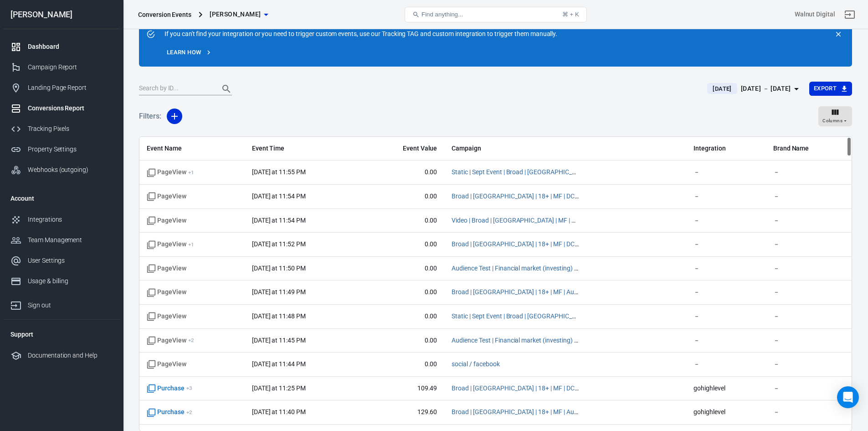 This screenshot has width=868, height=431. What do you see at coordinates (62, 128) in the screenshot?
I see `a: Tracking Pixels` at bounding box center [62, 128].